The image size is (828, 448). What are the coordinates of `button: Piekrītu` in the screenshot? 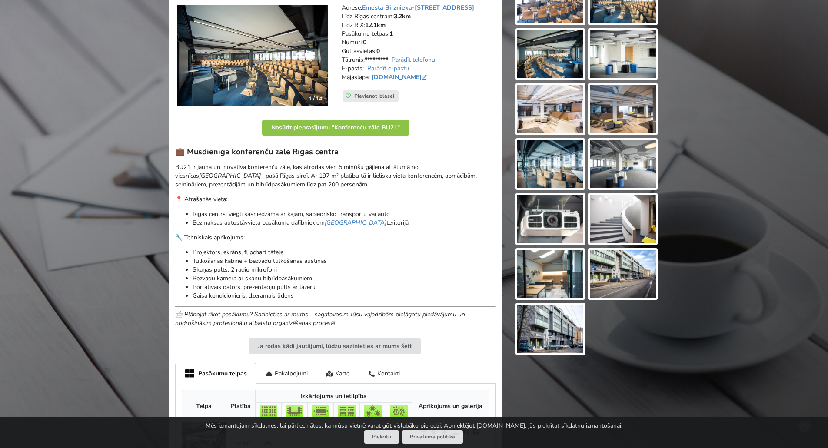 It's located at (382, 437).